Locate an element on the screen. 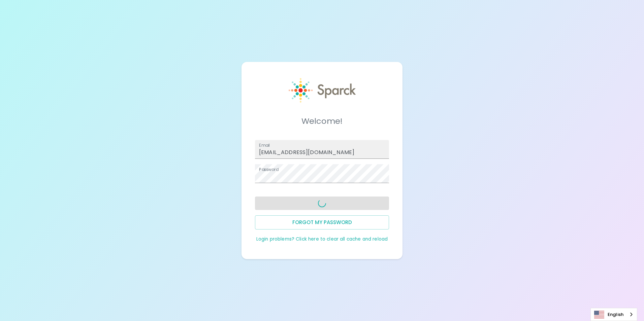 The height and width of the screenshot is (321, 644). div: Language is located at coordinates (614, 314).